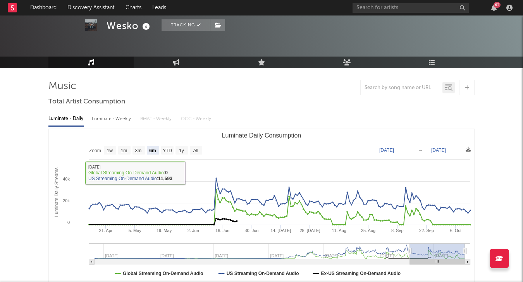 Image resolution: width=523 pixels, height=282 pixels. Describe the element at coordinates (163, 274) in the screenshot. I see `text: Global Streaming On-Demand Audio` at that location.